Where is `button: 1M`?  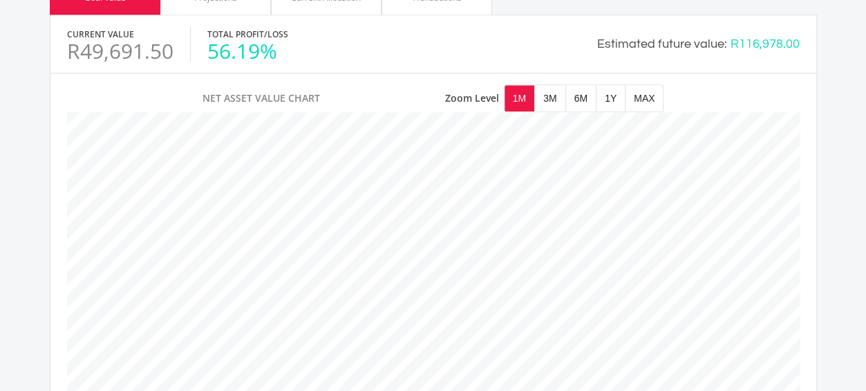 button: 1M is located at coordinates (519, 98).